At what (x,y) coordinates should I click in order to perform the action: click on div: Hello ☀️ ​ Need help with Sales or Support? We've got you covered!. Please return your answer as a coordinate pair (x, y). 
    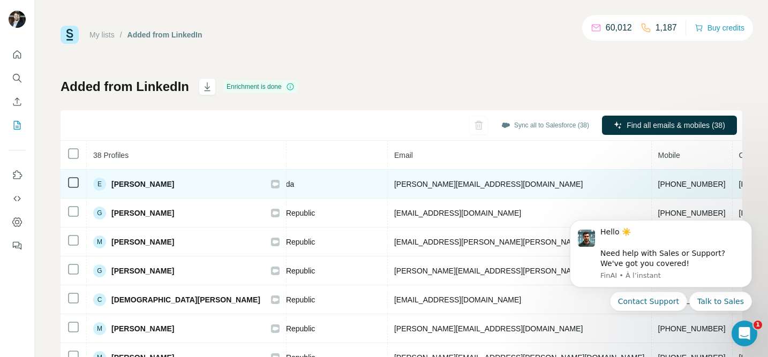
    Looking at the image, I should click on (118, 38).